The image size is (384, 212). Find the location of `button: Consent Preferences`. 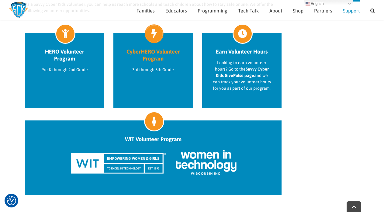

button: Consent Preferences is located at coordinates (12, 201).